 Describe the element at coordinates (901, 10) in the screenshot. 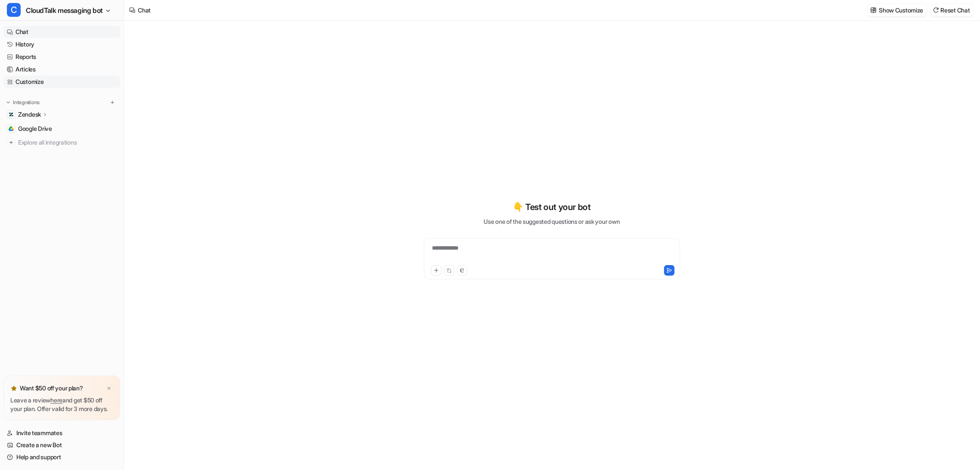

I see `p: Show Customize` at that location.